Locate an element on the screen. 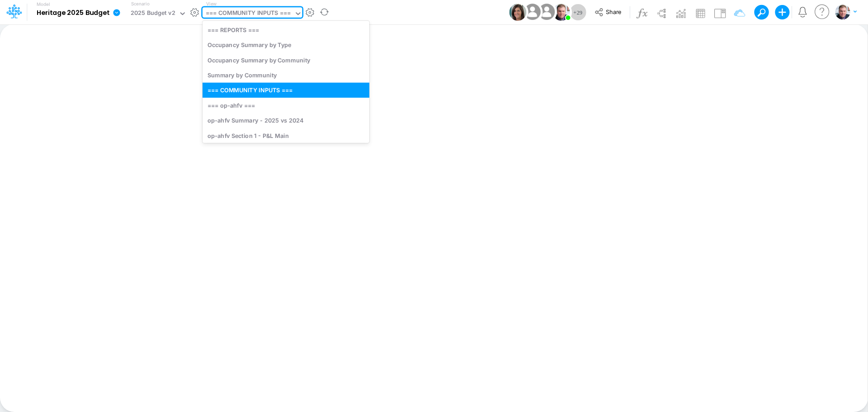 This screenshot has width=868, height=412. label: Scenario is located at coordinates (140, 3).